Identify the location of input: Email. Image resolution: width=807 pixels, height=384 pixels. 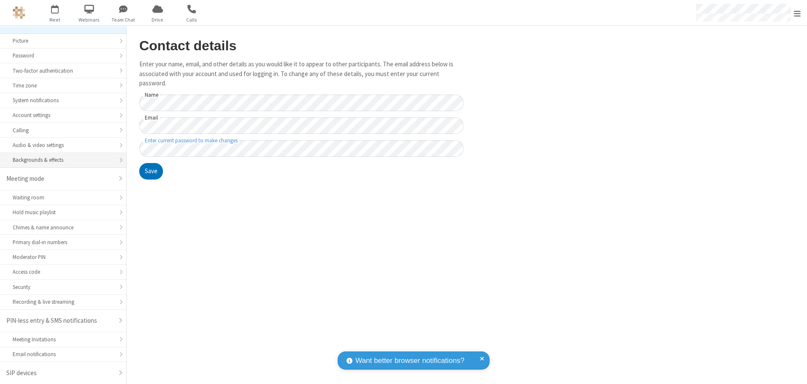
(301, 125).